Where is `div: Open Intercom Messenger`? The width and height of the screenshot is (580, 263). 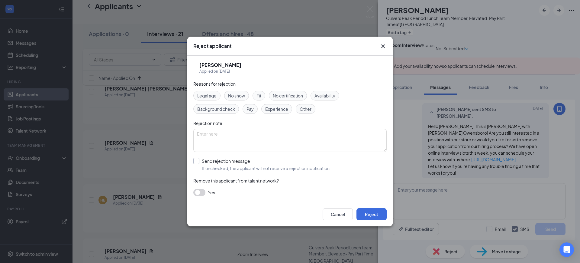
div: Open Intercom Messenger is located at coordinates (567, 249).